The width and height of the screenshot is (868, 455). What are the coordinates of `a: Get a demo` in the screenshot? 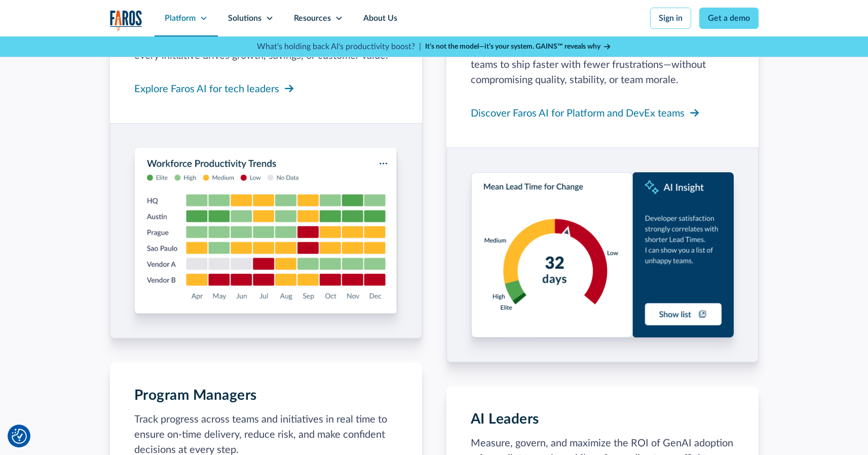 It's located at (729, 18).